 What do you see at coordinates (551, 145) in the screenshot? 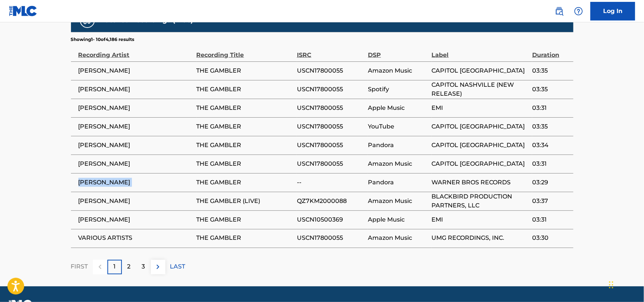
I see `span: 03:34` at bounding box center [551, 145].